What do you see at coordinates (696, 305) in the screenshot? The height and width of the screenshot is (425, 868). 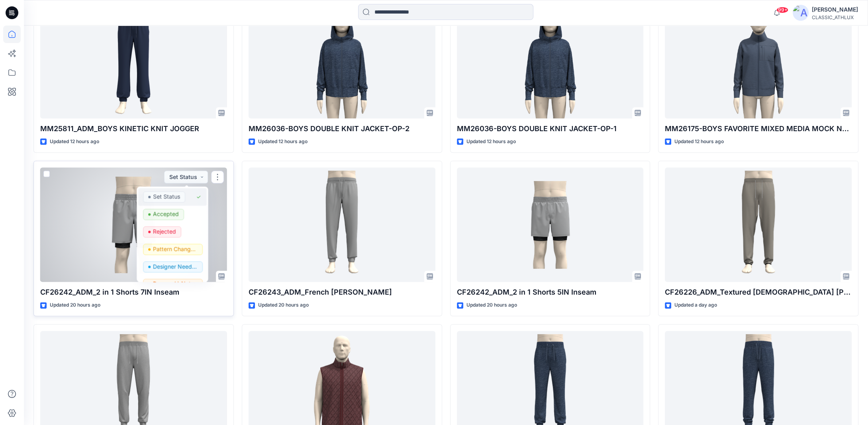 I see `p: Updated a day ago` at bounding box center [696, 305].